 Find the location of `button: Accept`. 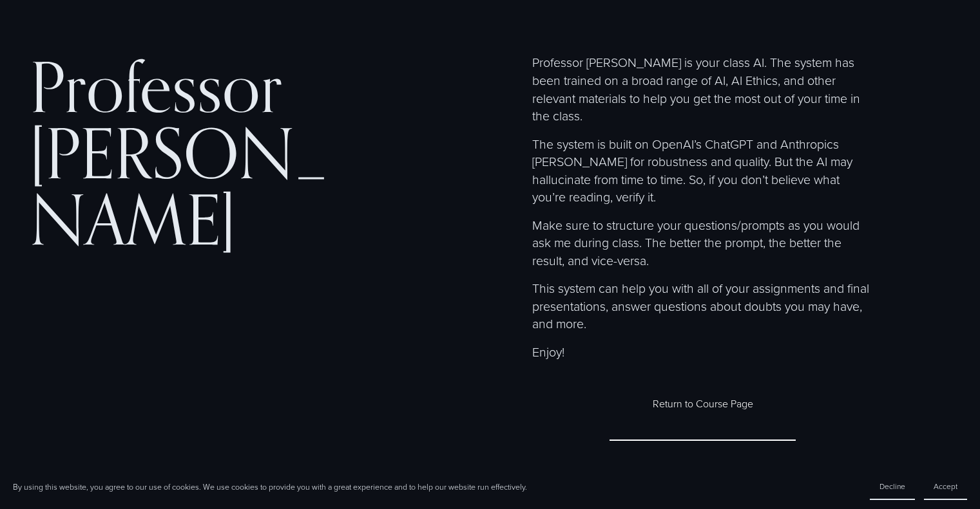

button: Accept is located at coordinates (945, 487).